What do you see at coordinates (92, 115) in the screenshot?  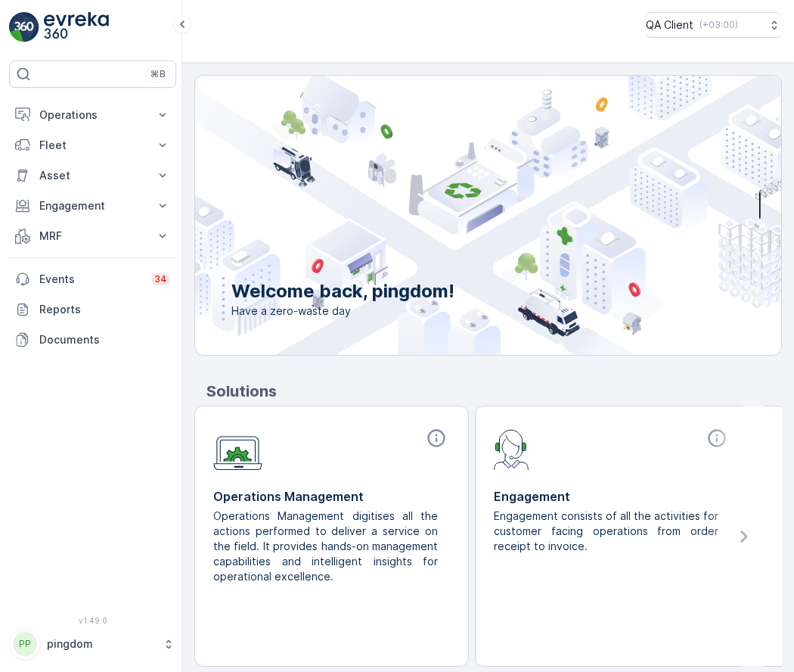 I see `p: Operations` at bounding box center [92, 115].